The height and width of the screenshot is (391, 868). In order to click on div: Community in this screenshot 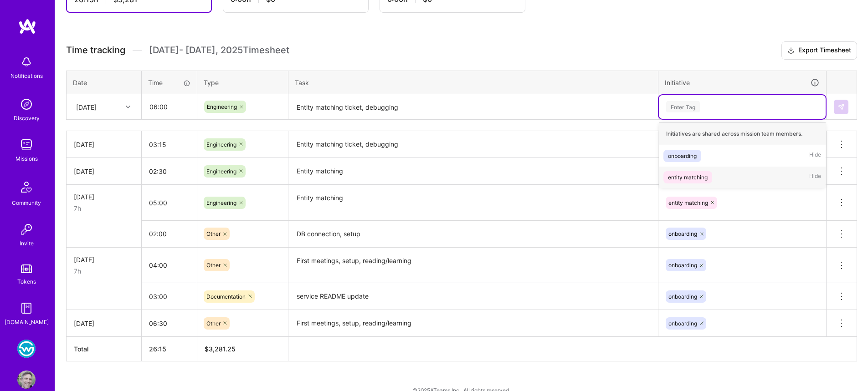, I will do `click(26, 203)`.